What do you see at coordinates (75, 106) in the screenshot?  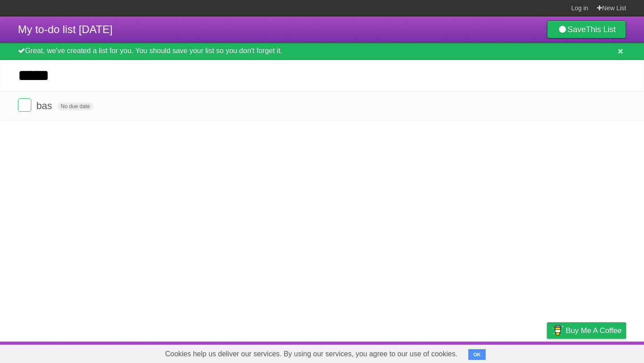 I see `span: No due date` at bounding box center [75, 106].